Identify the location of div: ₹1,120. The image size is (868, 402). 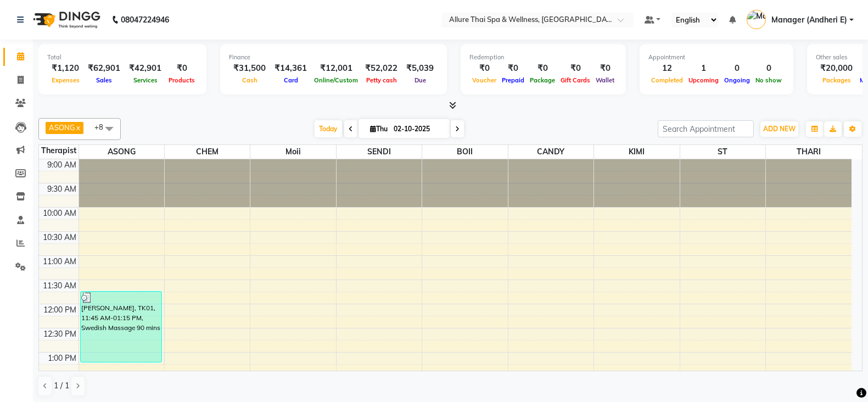
(65, 68).